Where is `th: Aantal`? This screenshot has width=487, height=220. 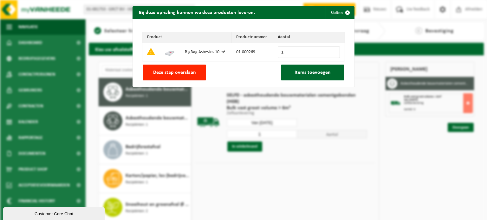 th: Aantal is located at coordinates (309, 37).